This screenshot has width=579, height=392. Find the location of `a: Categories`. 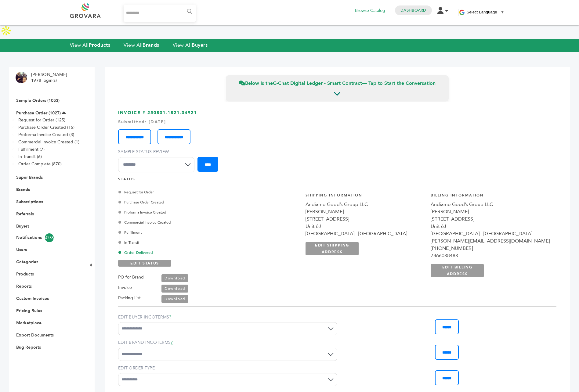

a: Categories is located at coordinates (27, 262).